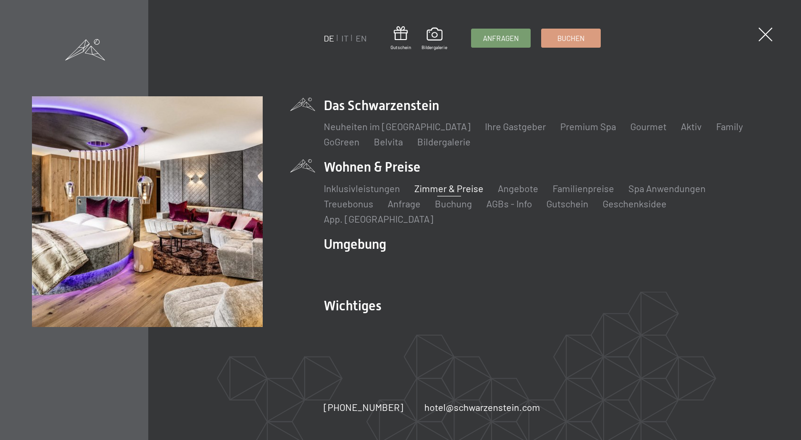  I want to click on span: Gutschein, so click(400, 47).